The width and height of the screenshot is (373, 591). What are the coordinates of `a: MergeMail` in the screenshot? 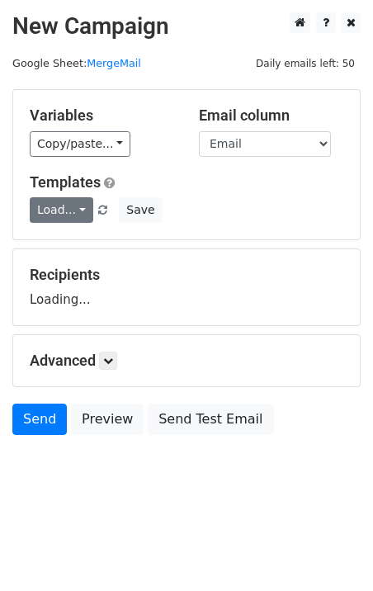 It's located at (114, 63).